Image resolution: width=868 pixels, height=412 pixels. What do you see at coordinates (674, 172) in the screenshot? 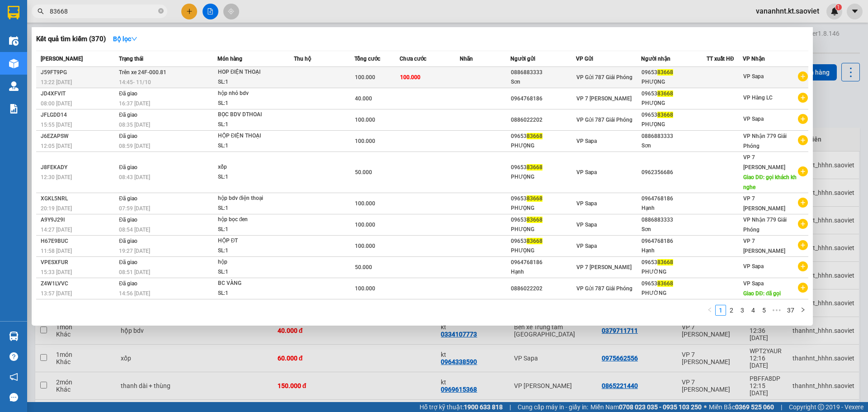
I see `div: 0962356686` at bounding box center [674, 172].